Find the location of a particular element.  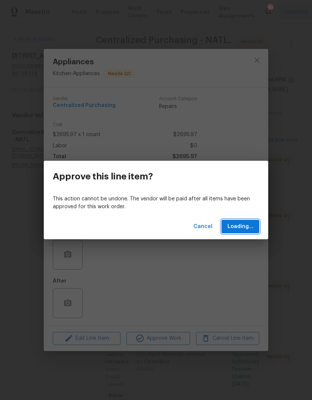

p: This action cannot be undone. The vendor will be paid after all items have been approved for this... is located at coordinates (156, 203).